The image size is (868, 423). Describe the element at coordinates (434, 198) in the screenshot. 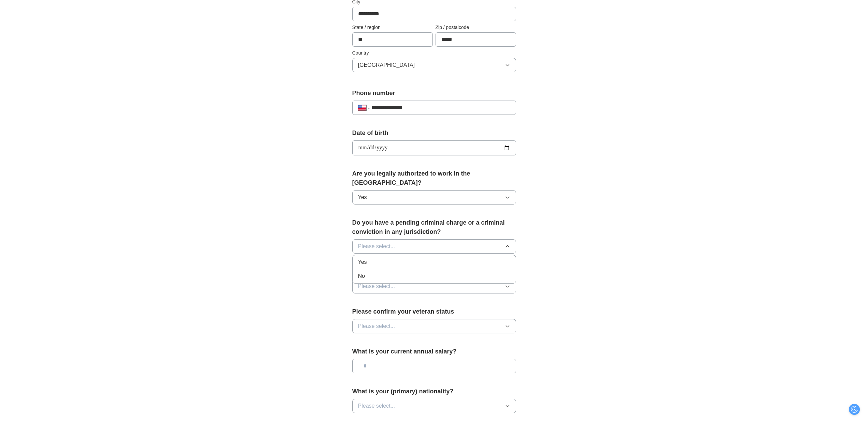

I see `button: Yes` at that location.